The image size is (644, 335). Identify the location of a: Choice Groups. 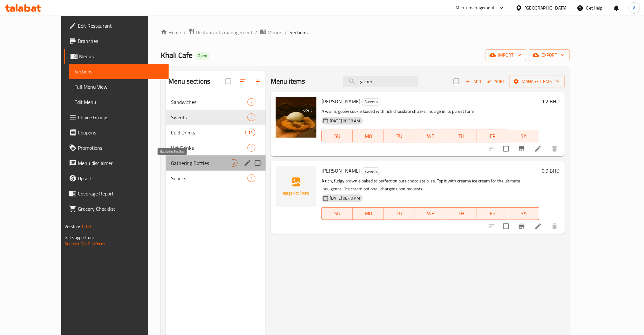
(116, 117).